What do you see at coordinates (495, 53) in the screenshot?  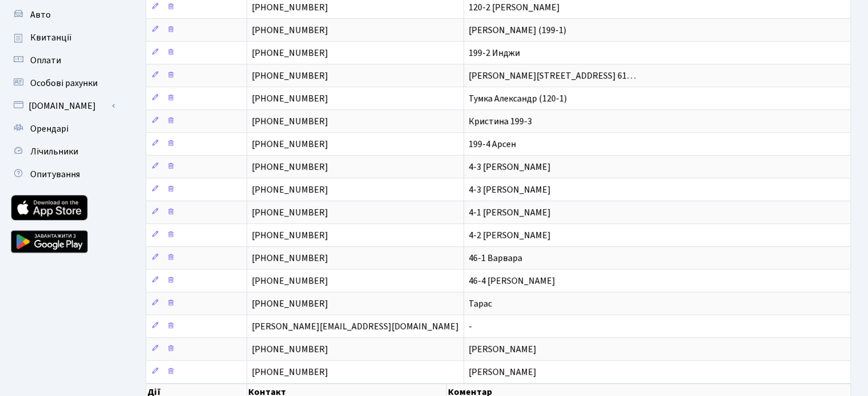 I see `span: 199-2 Инджи` at bounding box center [495, 53].